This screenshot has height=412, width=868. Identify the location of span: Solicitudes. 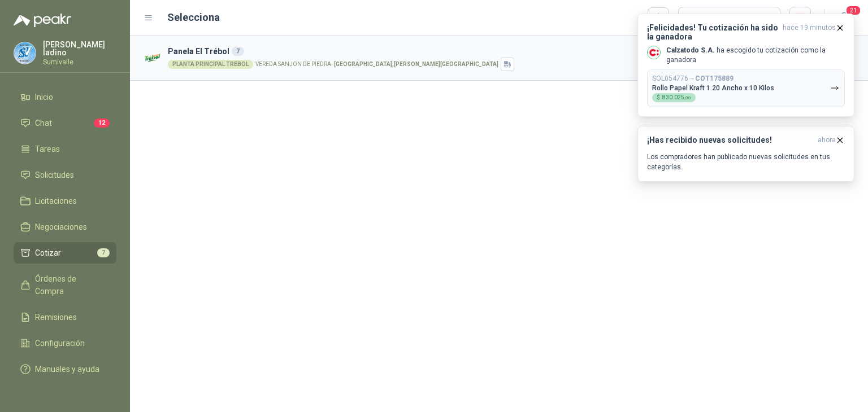
(55, 175).